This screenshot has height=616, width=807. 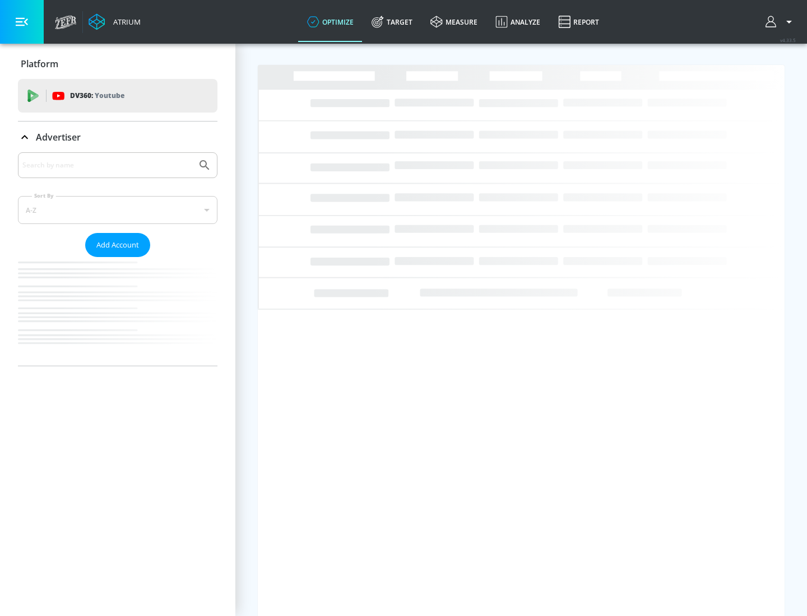 I want to click on a: Target, so click(x=392, y=22).